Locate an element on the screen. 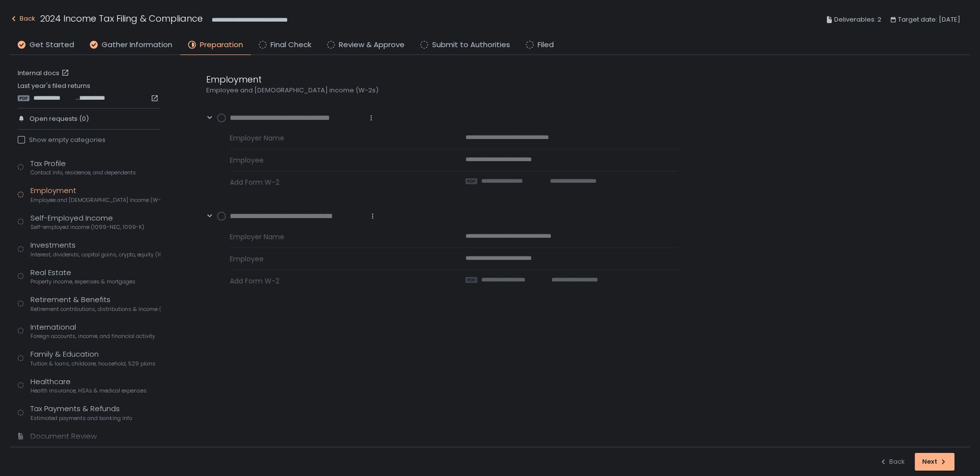 The image size is (980, 476). span: Get Started is located at coordinates (52, 44).